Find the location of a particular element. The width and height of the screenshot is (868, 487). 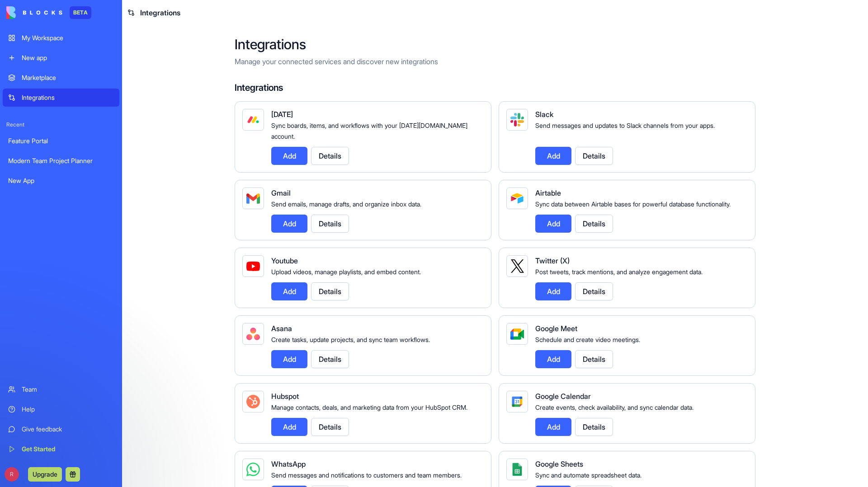

button: Upgrade is located at coordinates (45, 474).